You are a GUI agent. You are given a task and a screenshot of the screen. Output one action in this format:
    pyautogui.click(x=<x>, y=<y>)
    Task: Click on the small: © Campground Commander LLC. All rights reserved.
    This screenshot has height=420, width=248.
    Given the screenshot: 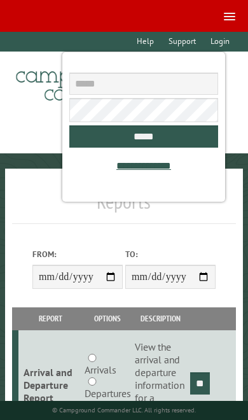 What is the action you would take?
    pyautogui.click(x=124, y=410)
    